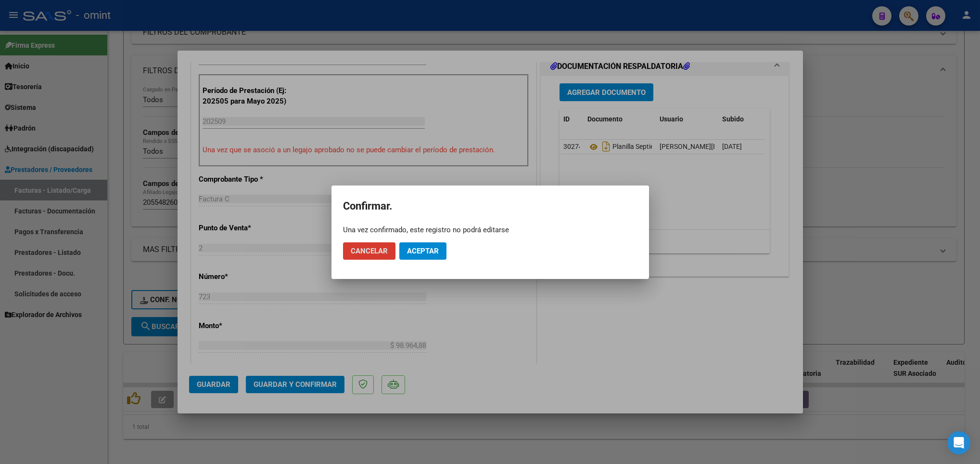 The width and height of the screenshot is (980, 464). I want to click on h2: Confirmar., so click(490, 206).